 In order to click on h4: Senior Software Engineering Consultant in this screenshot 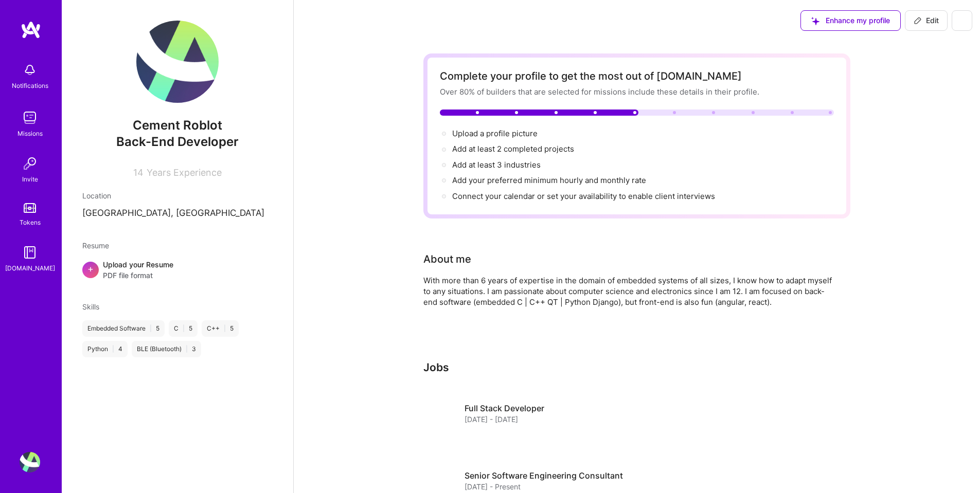, I will do `click(543, 475)`.